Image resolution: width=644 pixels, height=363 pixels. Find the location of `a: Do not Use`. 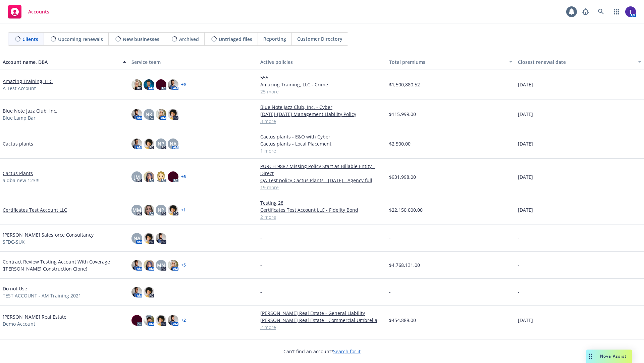

a: Do not Use is located at coordinates (15, 288).